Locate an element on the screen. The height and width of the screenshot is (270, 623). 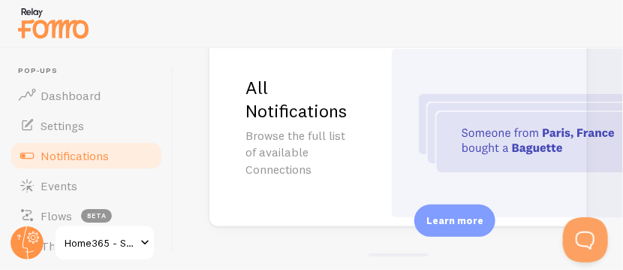
a: Flows beta is located at coordinates (86, 216).